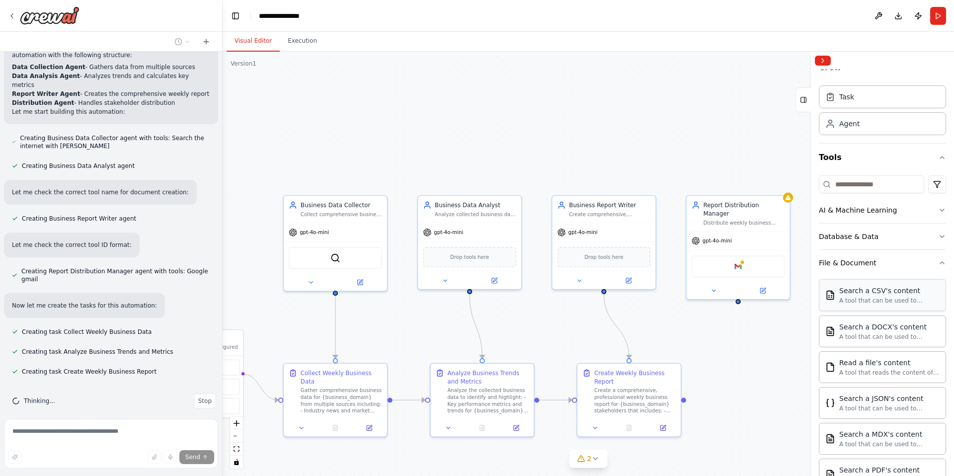 This screenshot has width=954, height=476. Describe the element at coordinates (849, 237) in the screenshot. I see `div: Database & Data` at that location.